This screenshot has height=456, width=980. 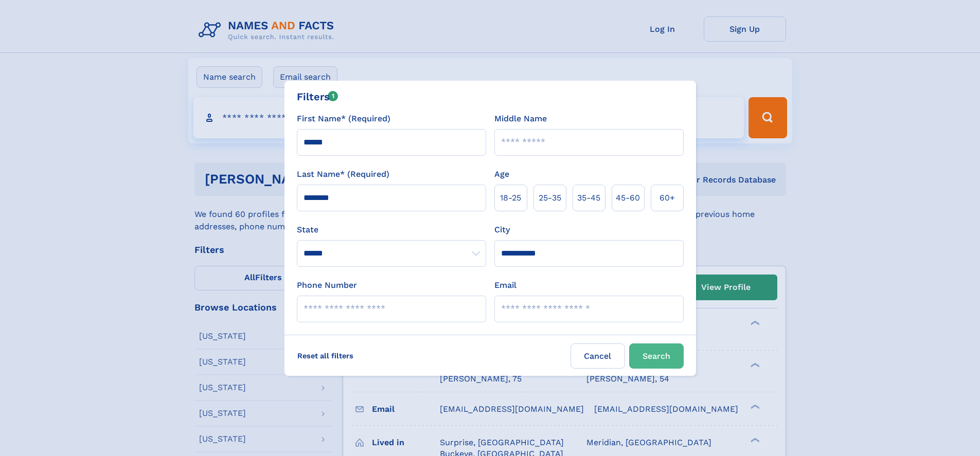 What do you see at coordinates (510, 198) in the screenshot?
I see `span: 18‑25` at bounding box center [510, 198].